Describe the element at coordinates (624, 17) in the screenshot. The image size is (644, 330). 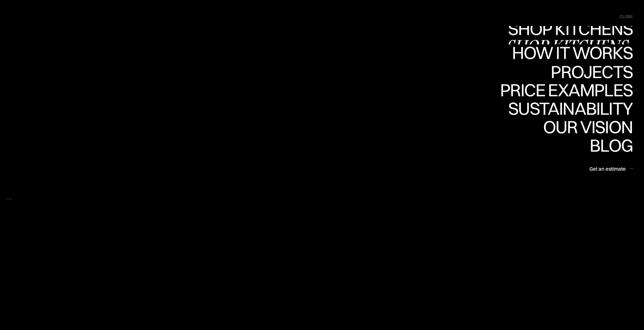
I see `div: menu` at that location.